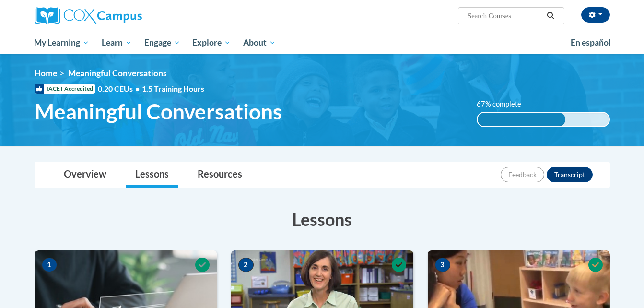 The width and height of the screenshot is (644, 308). I want to click on span: 0.20 CEUs, so click(120, 89).